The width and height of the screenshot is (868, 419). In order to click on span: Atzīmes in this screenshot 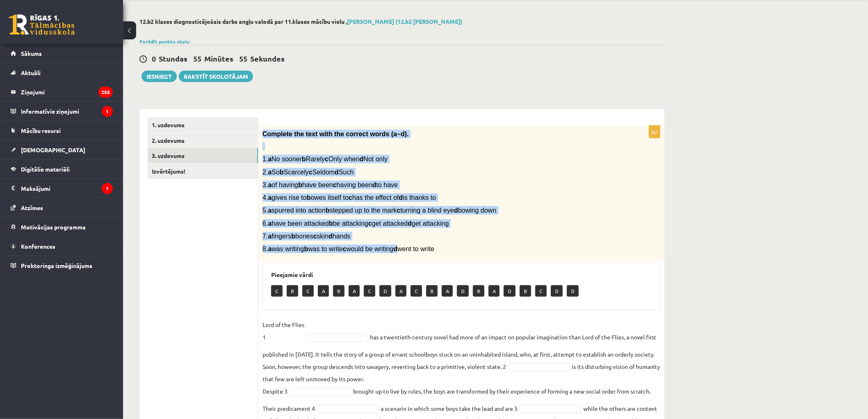, I will do `click(32, 208)`.